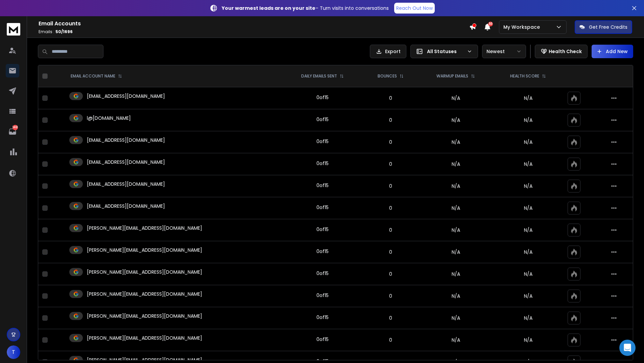  I want to click on button: Newest, so click(504, 51).